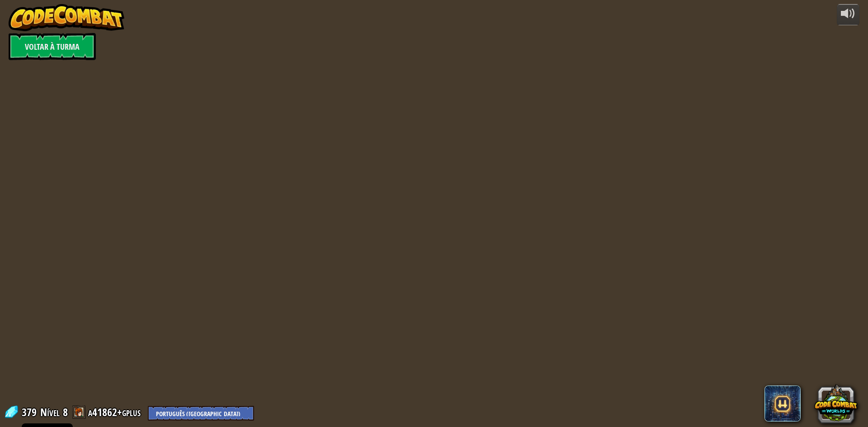 The image size is (868, 427). I want to click on a: Voltar à Turma, so click(52, 46).